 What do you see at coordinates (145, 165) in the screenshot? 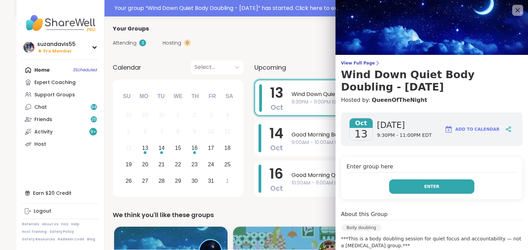
I see `div: Choose Monday, October 20th, 2025` at bounding box center [145, 165].